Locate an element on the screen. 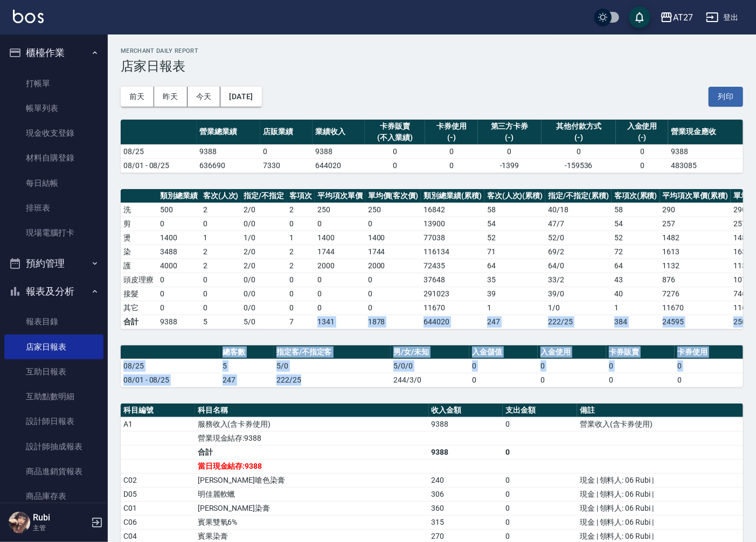 Image resolution: width=756 pixels, height=542 pixels. td: A1 is located at coordinates (158, 424).